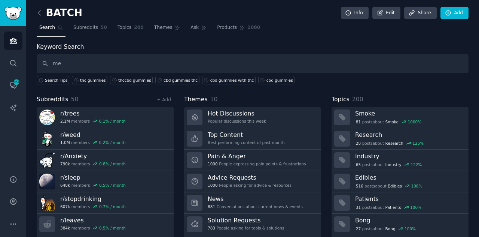 The height and width of the screenshot is (237, 479). What do you see at coordinates (47, 117) in the screenshot?
I see `img: trees` at bounding box center [47, 117].